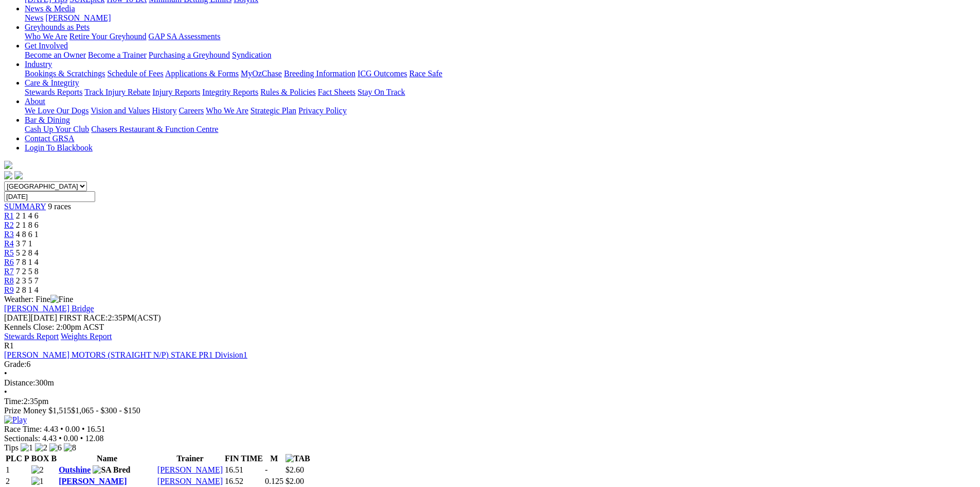  I want to click on a: Purchasing a Greyhound, so click(189, 55).